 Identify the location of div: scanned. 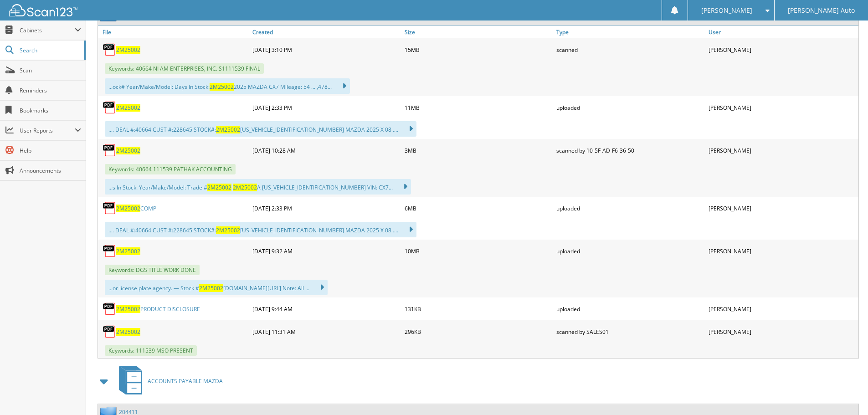
(630, 49).